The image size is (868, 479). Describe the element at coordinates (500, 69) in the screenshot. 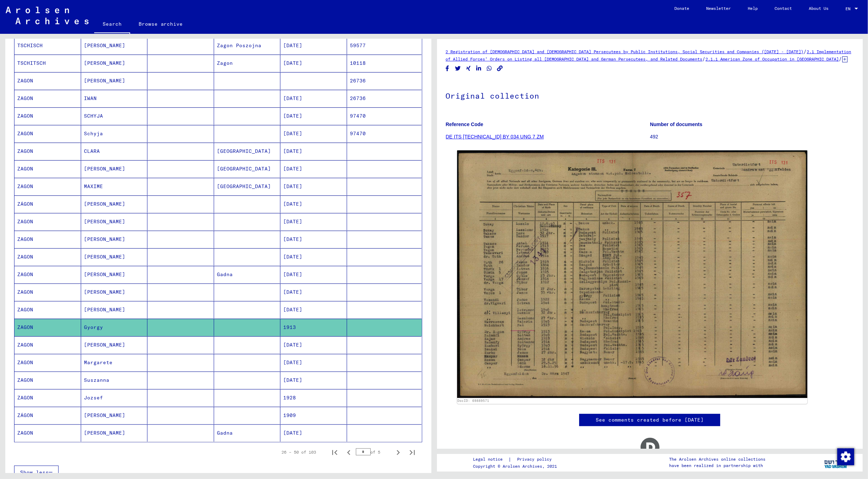

I see `button: Copy link` at that location.